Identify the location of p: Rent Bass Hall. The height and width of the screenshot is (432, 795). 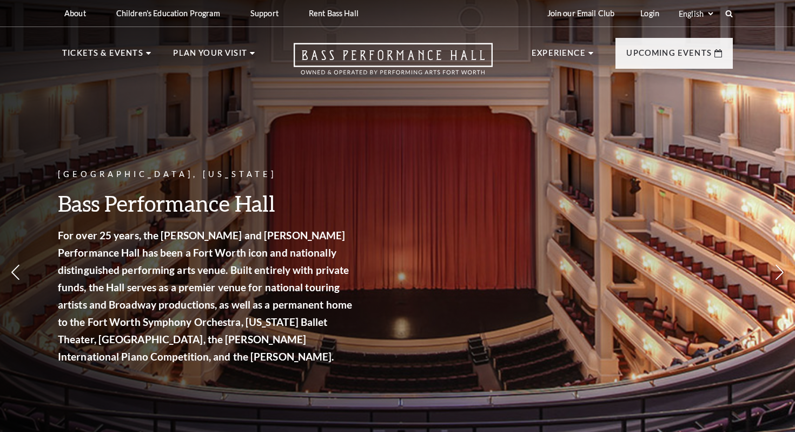
(334, 13).